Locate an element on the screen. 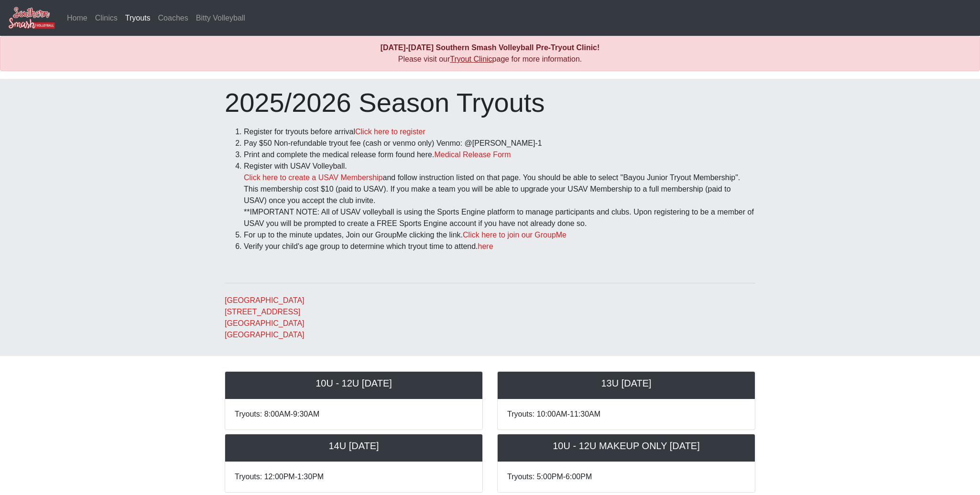 The image size is (980, 495). a: Coaches is located at coordinates (173, 18).